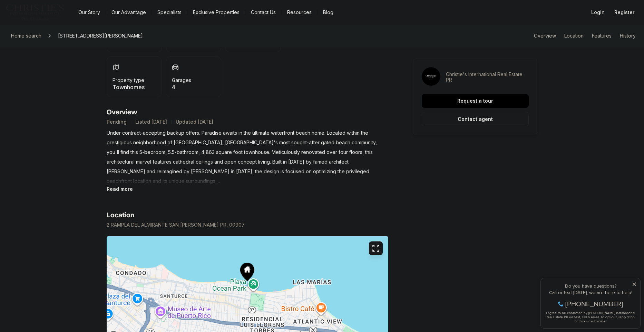 The width and height of the screenshot is (644, 332). I want to click on p: Garages, so click(181, 80).